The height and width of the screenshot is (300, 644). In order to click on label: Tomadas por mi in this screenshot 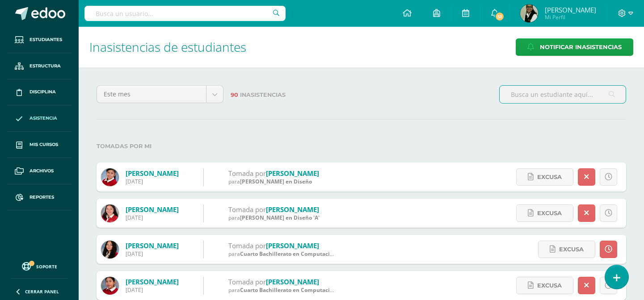, I will do `click(361, 146)`.